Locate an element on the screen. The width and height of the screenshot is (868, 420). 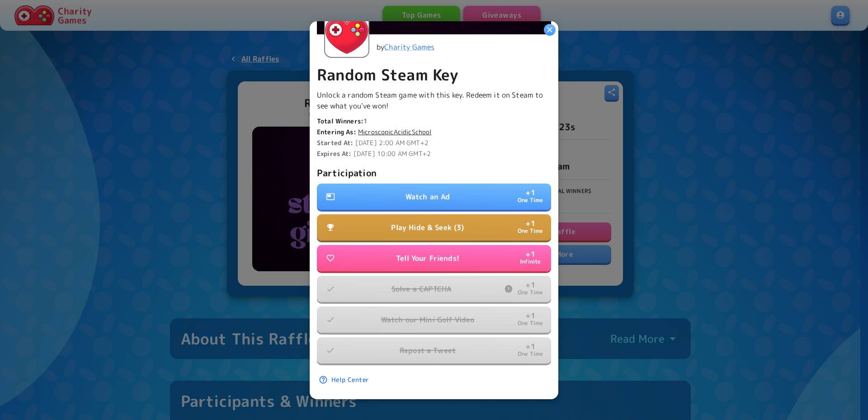
p: Watch an Ad is located at coordinates (428, 197).